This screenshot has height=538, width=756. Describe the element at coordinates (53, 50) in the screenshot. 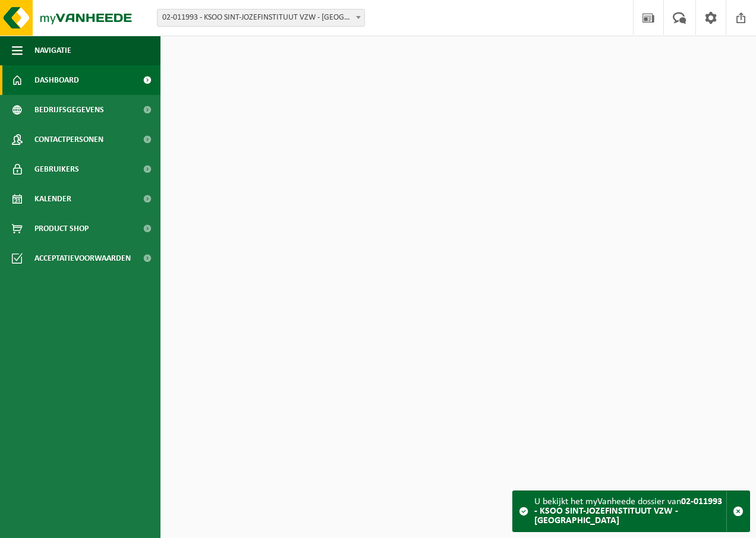

I see `span: Navigatie` at that location.